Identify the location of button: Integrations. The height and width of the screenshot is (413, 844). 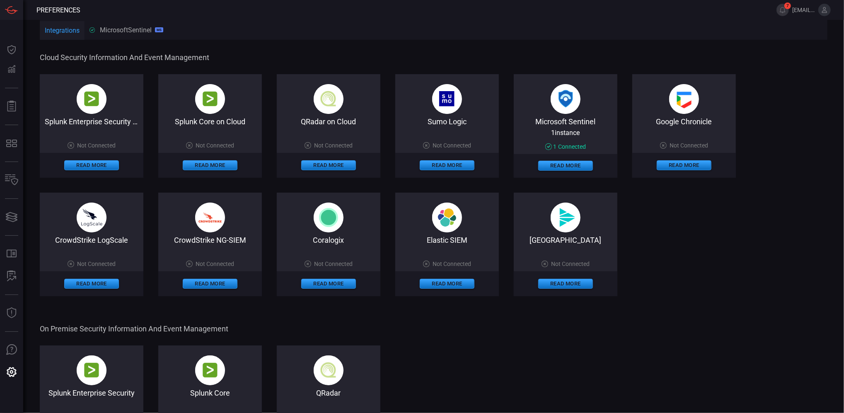
(62, 31).